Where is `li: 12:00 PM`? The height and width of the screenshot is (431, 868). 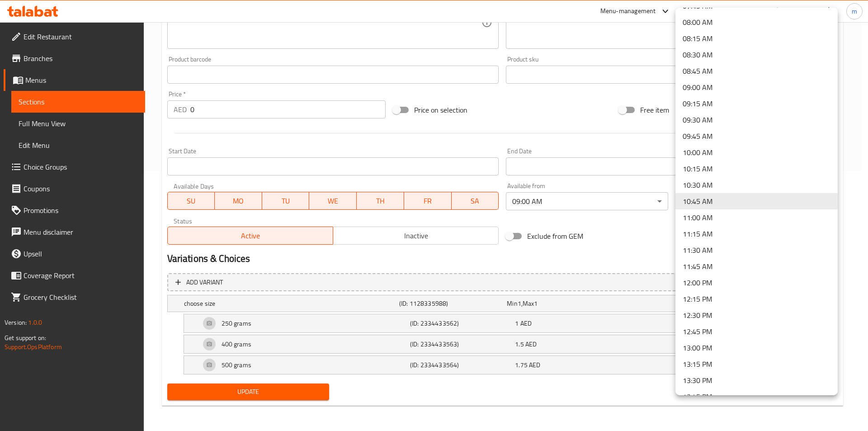
li: 12:00 PM is located at coordinates (756, 283).